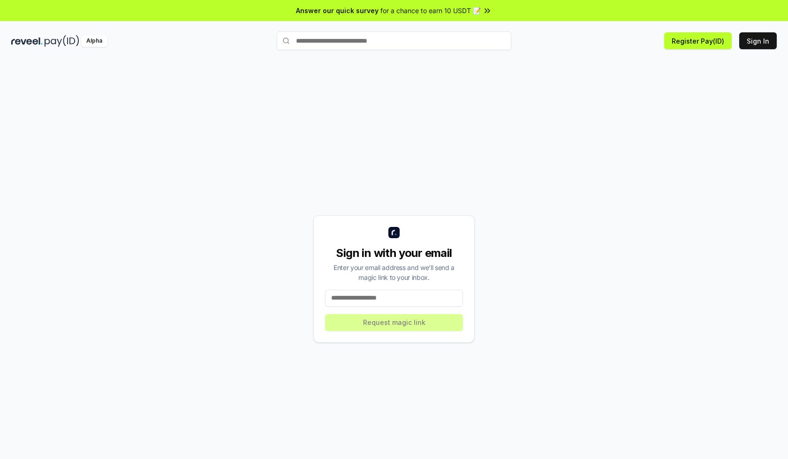  I want to click on img: pay_id, so click(62, 41).